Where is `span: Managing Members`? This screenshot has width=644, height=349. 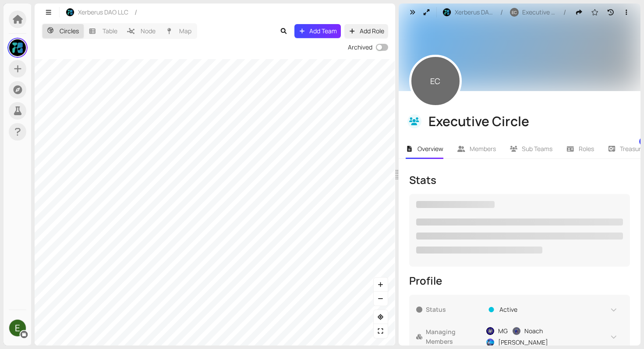
span: Managing Members is located at coordinates (454, 337).